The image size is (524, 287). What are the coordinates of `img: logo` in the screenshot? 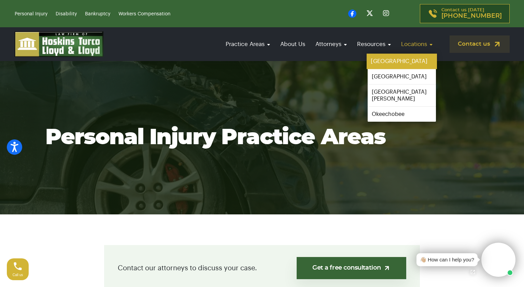 It's located at (59, 44).